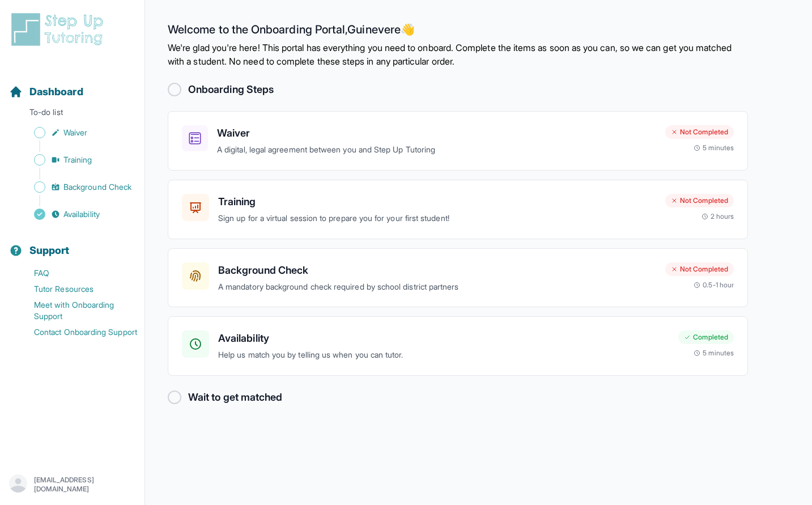 The image size is (812, 505). What do you see at coordinates (444, 338) in the screenshot?
I see `h3: Availability` at bounding box center [444, 338].